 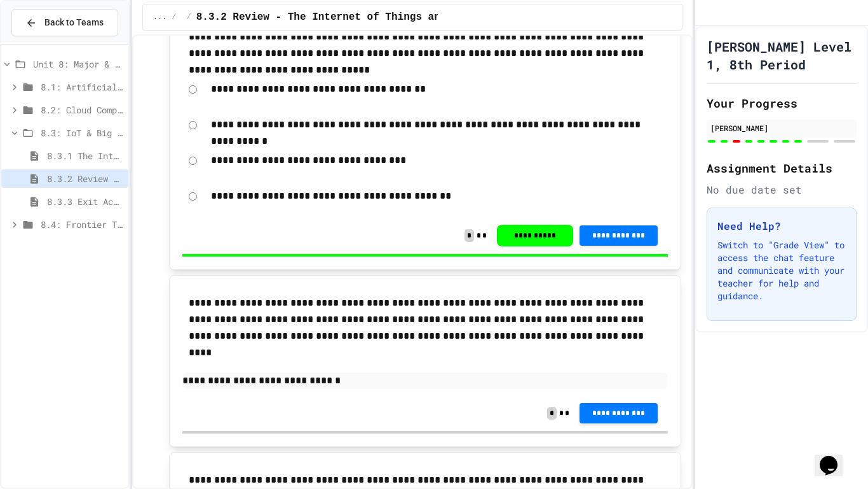 I want to click on span: 8.4: Frontier Tech Spotlight, so click(x=82, y=224).